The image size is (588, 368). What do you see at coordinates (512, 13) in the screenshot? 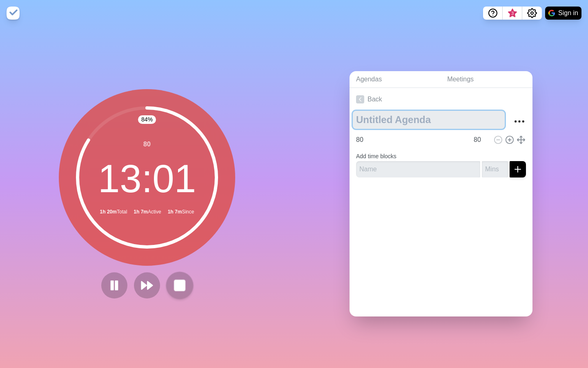
I see `button: What’s new` at bounding box center [512, 13].